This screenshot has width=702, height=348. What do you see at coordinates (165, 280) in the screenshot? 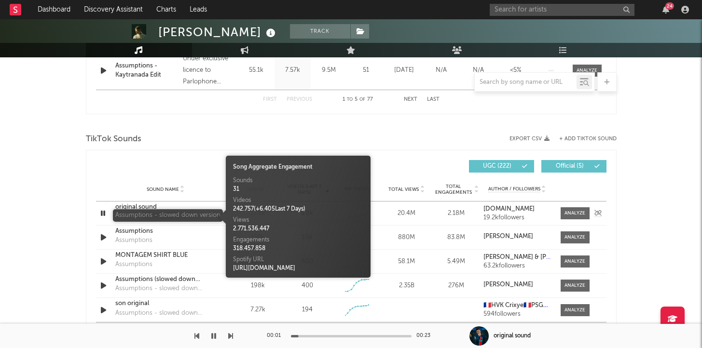
I see `a: Assumptions (slowed down version)` at bounding box center [165, 280].